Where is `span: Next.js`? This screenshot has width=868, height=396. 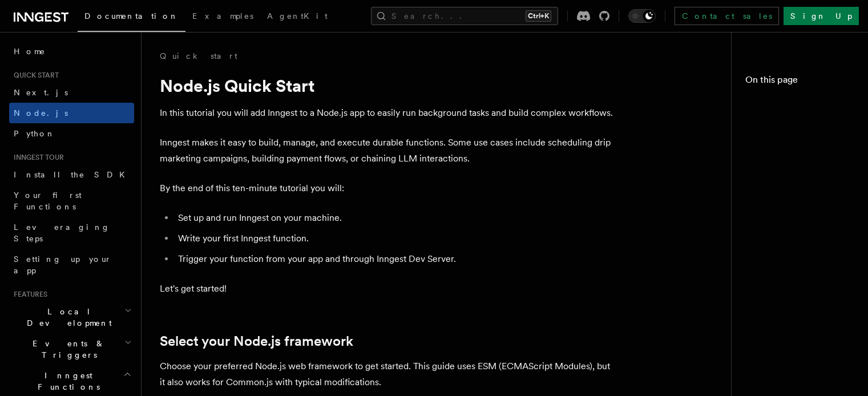
span: Next.js is located at coordinates (41, 92).